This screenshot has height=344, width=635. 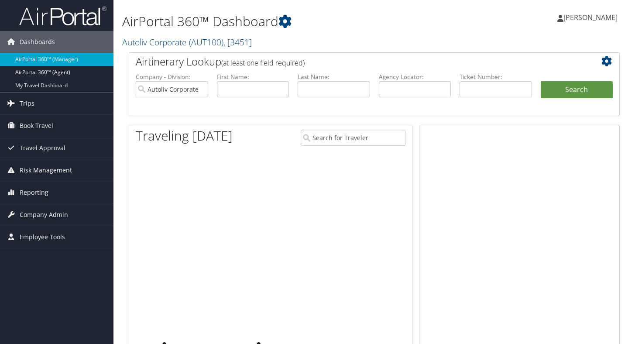 What do you see at coordinates (577, 90) in the screenshot?
I see `button: Search` at bounding box center [577, 90].